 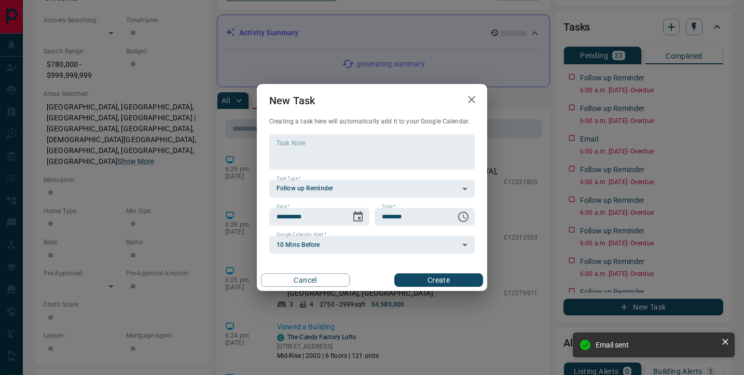 I want to click on button: Choose time, selected time is 6:00 AM, so click(x=463, y=217).